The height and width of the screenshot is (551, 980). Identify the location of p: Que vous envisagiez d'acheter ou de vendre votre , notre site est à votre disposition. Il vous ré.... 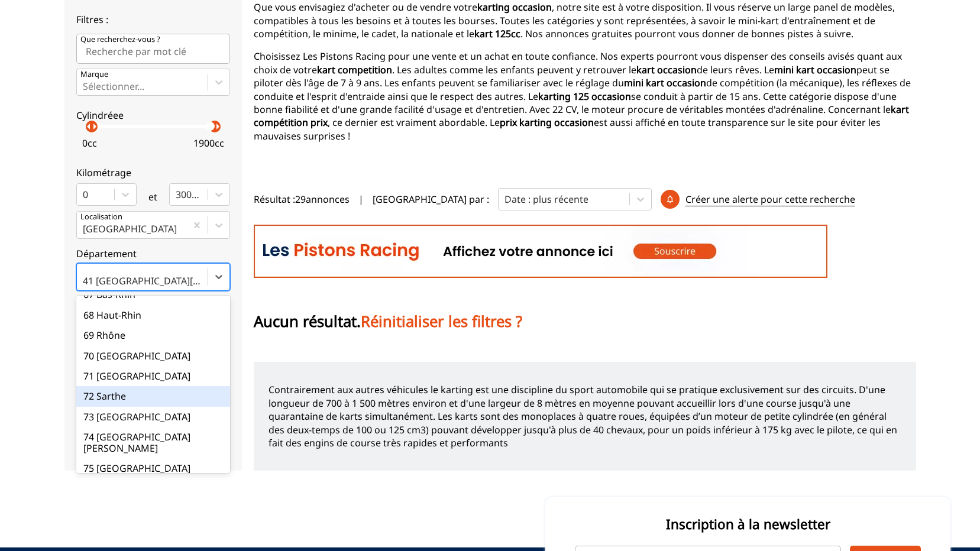
(585, 20).